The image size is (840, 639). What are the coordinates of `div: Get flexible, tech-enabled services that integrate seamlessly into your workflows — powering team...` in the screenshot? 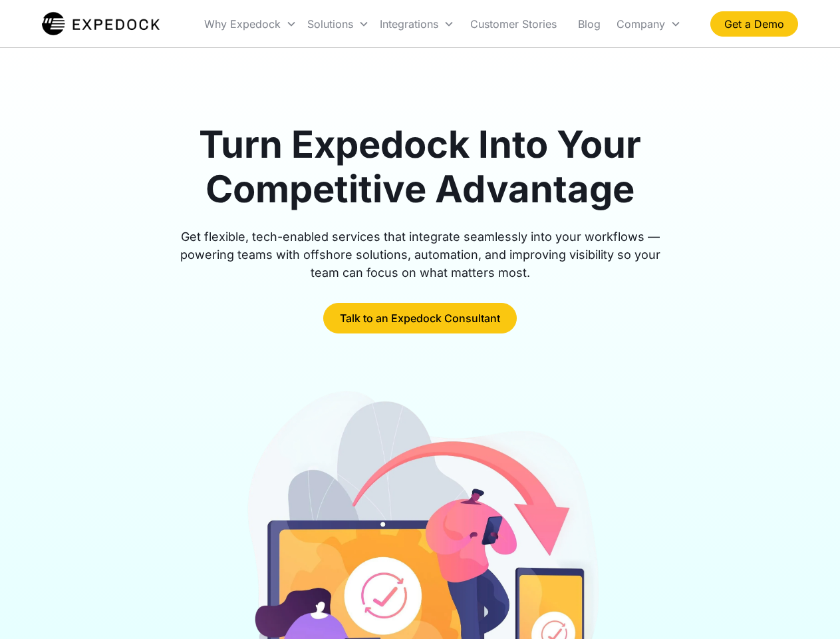 It's located at (420, 254).